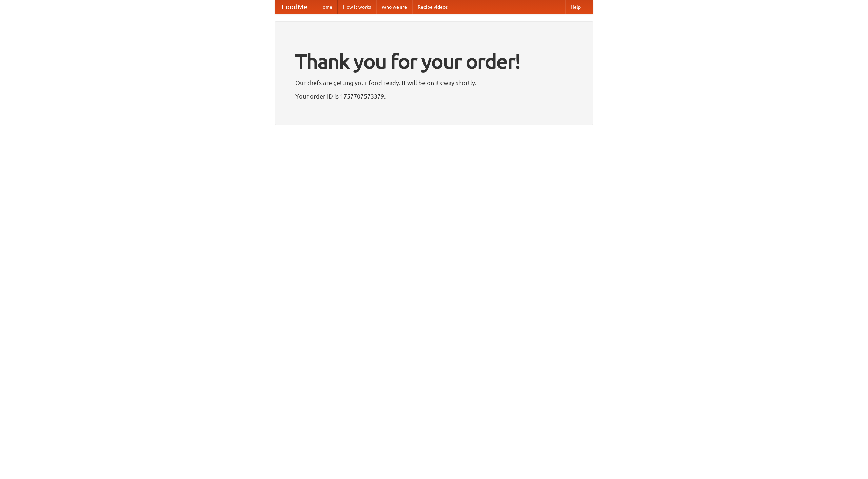 Image resolution: width=868 pixels, height=479 pixels. What do you see at coordinates (357, 7) in the screenshot?
I see `a: How it works` at bounding box center [357, 7].